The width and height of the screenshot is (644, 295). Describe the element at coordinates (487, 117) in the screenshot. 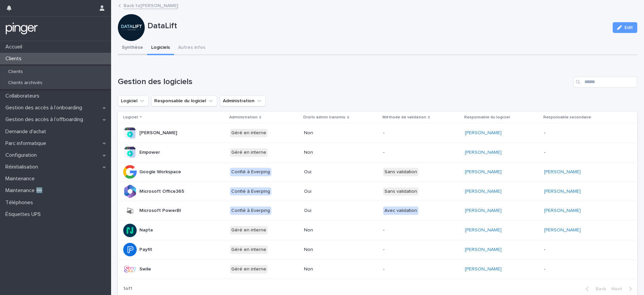

I see `p: Responsable du logiciel` at that location.